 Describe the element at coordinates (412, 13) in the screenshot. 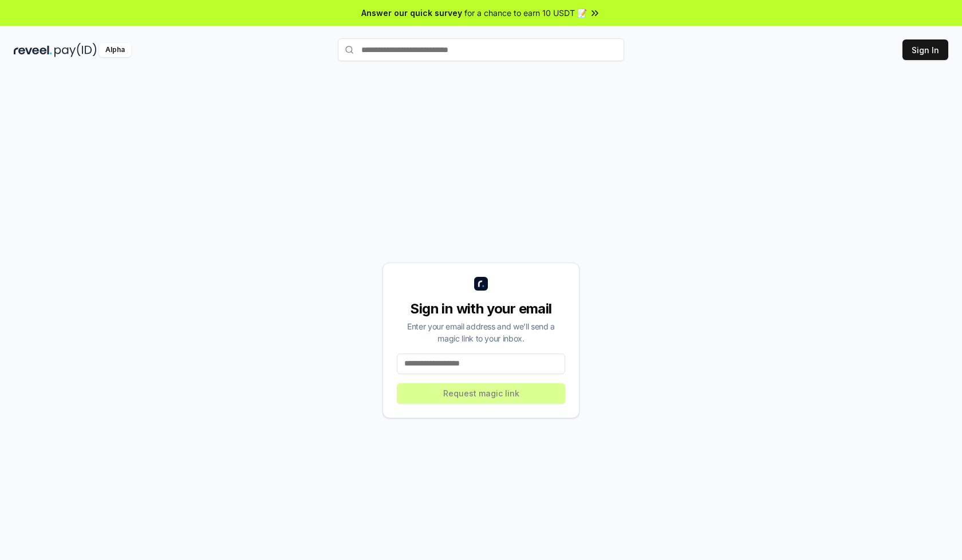

I see `span: Answer our quick survey` at that location.